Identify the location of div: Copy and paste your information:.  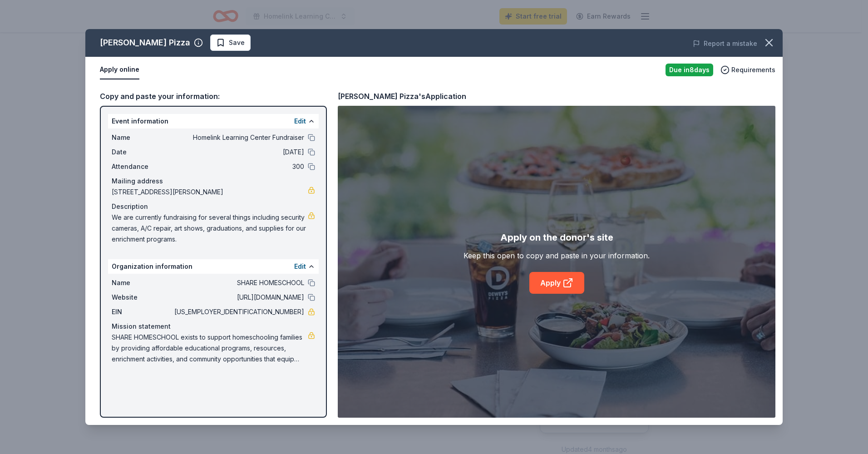
(213, 97).